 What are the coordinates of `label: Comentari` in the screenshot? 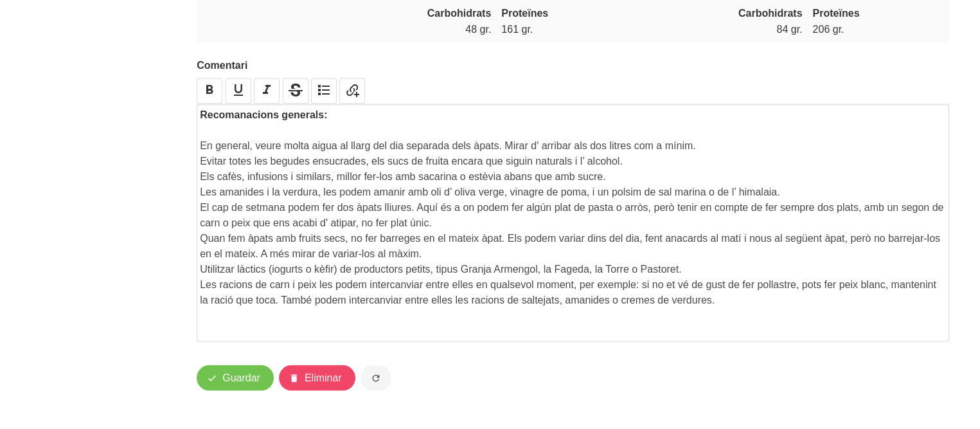 It's located at (572, 65).